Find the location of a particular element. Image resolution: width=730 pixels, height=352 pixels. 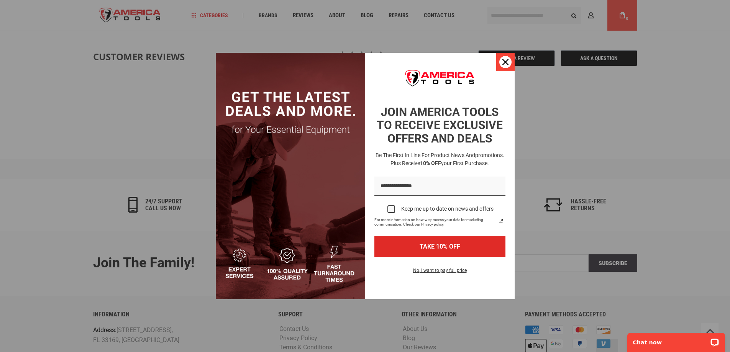

svg: link icon is located at coordinates (501, 221).